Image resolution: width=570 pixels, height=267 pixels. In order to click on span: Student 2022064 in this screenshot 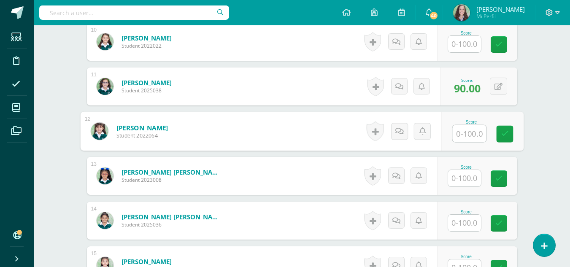, I will do `click(142, 136)`.